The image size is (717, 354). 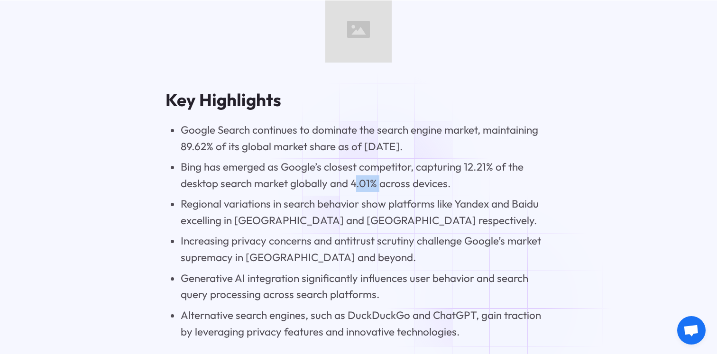 What do you see at coordinates (366, 324) in the screenshot?
I see `li: Alternative search engines, such as DuckDuckGo and ChatGPT, gain traction by leveraging privacy f...` at bounding box center [366, 324].